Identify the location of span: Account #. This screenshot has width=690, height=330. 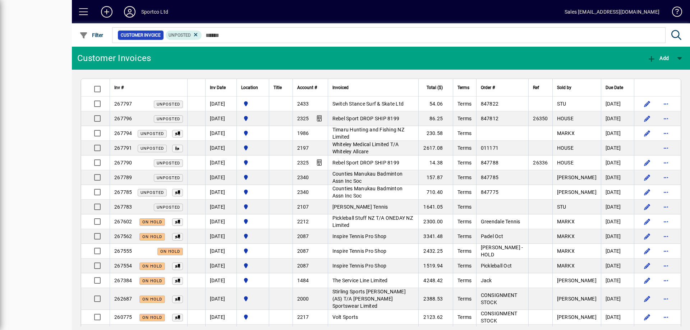
(307, 88).